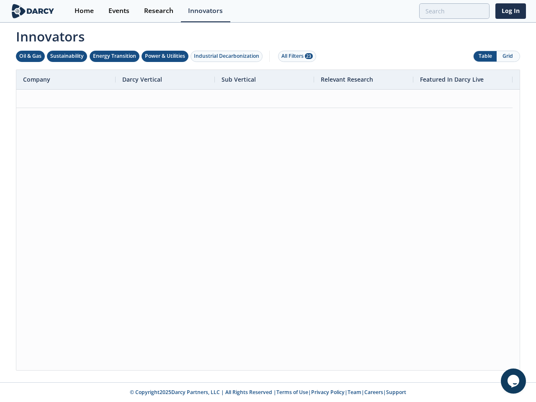 This screenshot has height=402, width=536. Describe the element at coordinates (396, 392) in the screenshot. I see `a: Support` at that location.